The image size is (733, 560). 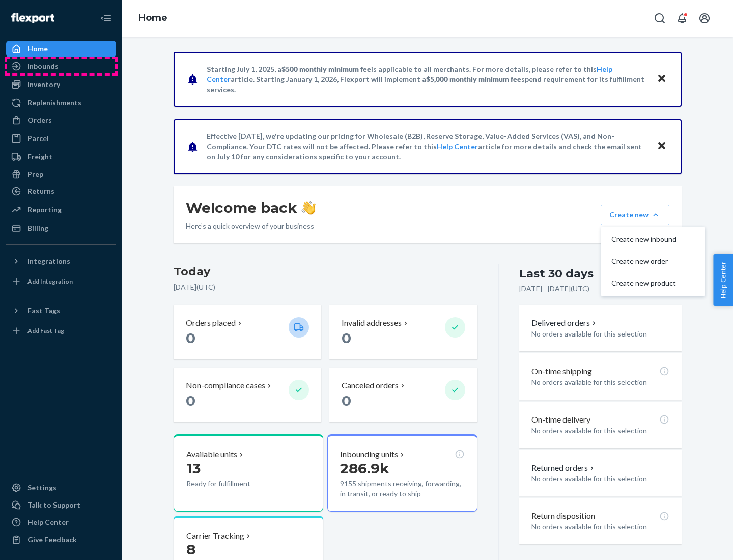 What do you see at coordinates (153, 18) in the screenshot?
I see `ol: breadcrumbs` at bounding box center [153, 18].